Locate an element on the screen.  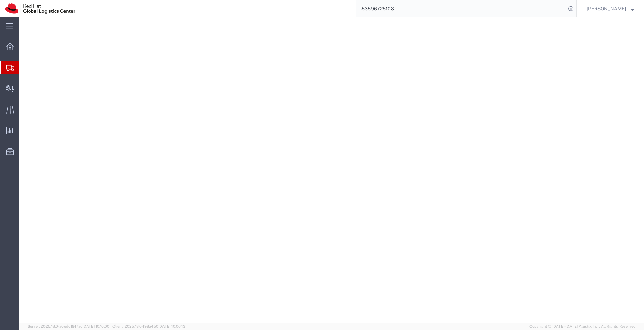
img: logo is located at coordinates (40, 9).